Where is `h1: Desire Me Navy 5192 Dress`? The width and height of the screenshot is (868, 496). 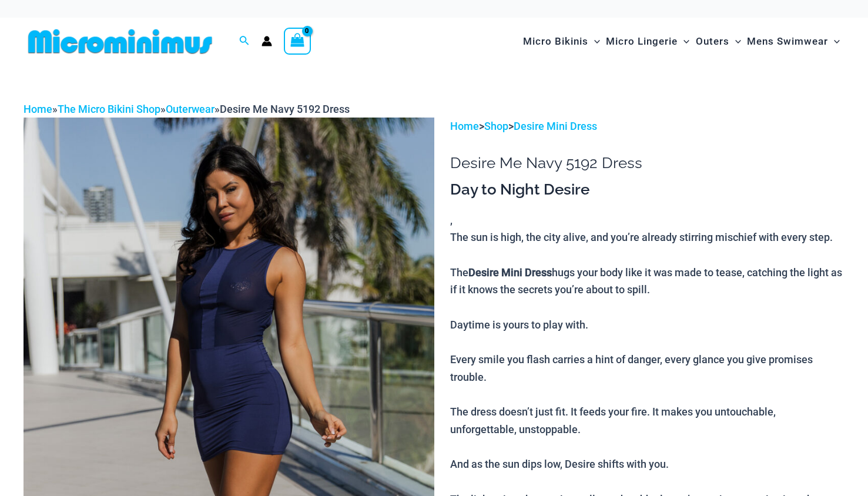 h1: Desire Me Navy 5192 Dress is located at coordinates (647, 163).